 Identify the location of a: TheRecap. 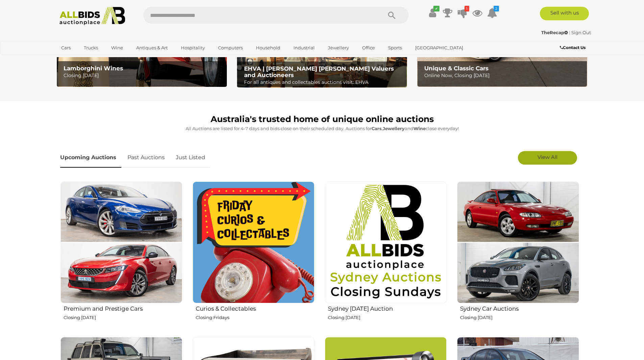
(555, 32).